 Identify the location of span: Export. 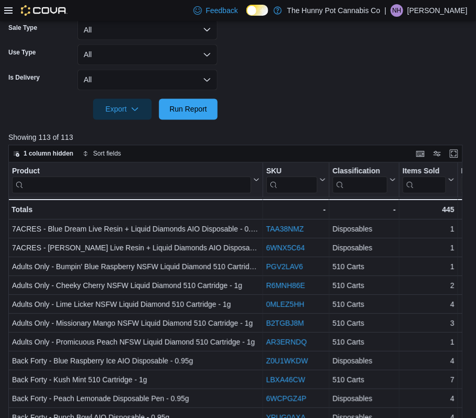
(122, 109).